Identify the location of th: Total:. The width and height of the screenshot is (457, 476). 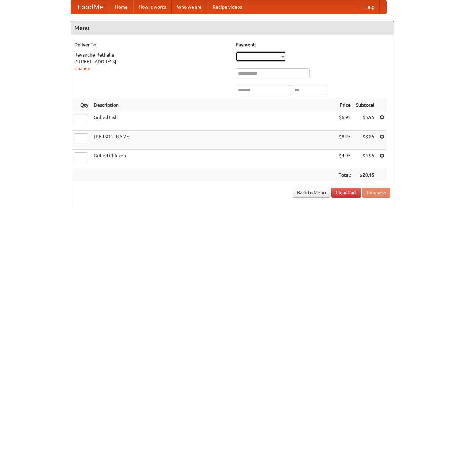
(345, 175).